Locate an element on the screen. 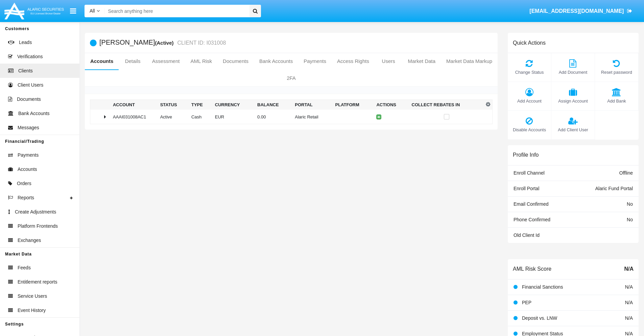  a: Accounts is located at coordinates (102, 61).